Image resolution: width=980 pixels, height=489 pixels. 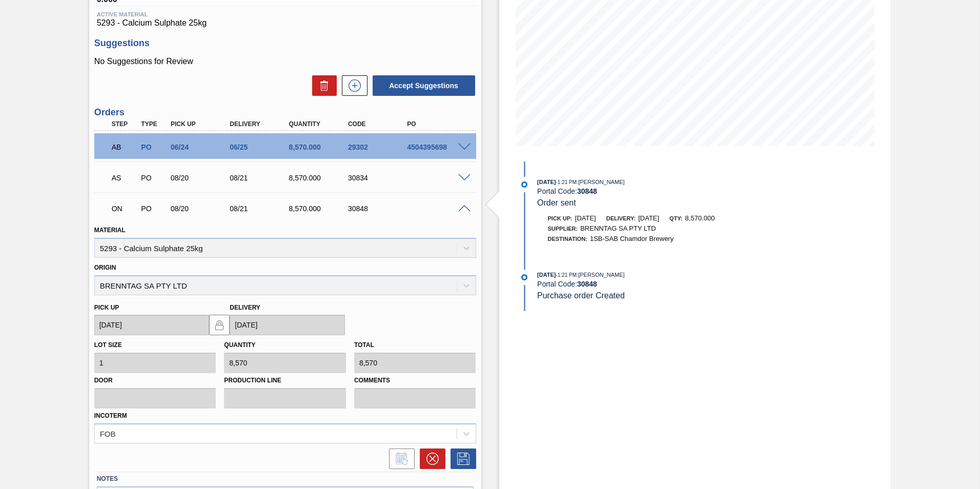 What do you see at coordinates (125, 178) in the screenshot?
I see `div: Waiting for PO SAP` at bounding box center [125, 178].